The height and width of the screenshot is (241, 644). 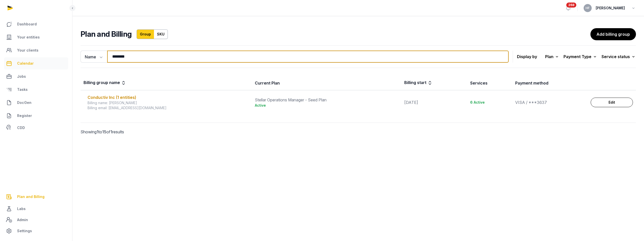 I want to click on p: Showing to of results, so click(x=147, y=132).